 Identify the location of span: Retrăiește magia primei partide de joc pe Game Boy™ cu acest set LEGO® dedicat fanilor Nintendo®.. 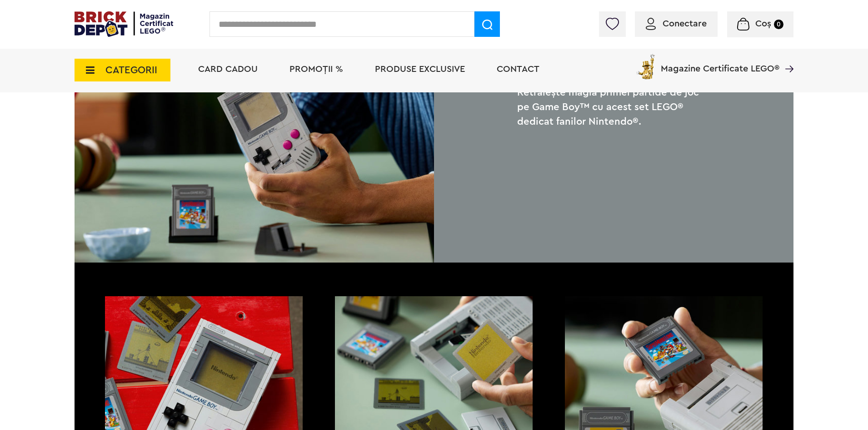
(608, 107).